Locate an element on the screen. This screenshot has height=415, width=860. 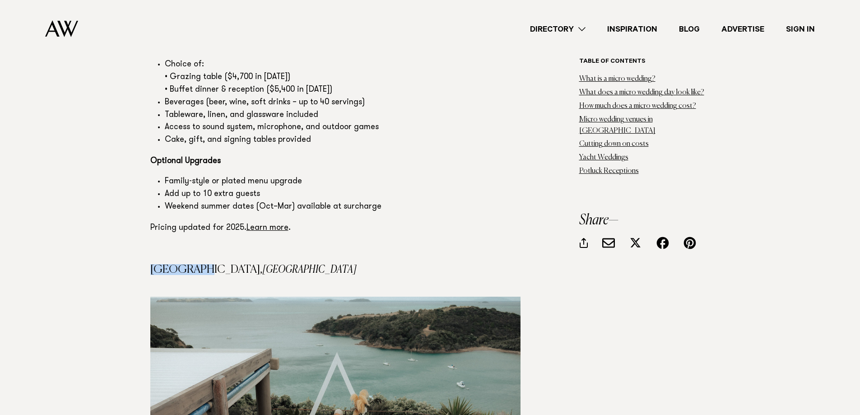
a: Advertise is located at coordinates (743, 29).